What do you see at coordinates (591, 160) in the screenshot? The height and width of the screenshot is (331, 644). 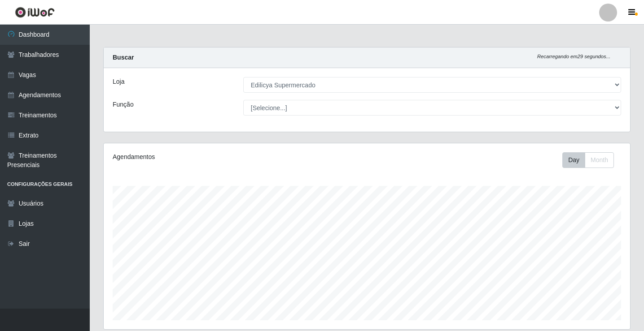 I see `div: Toolbar with button groups` at bounding box center [591, 160].